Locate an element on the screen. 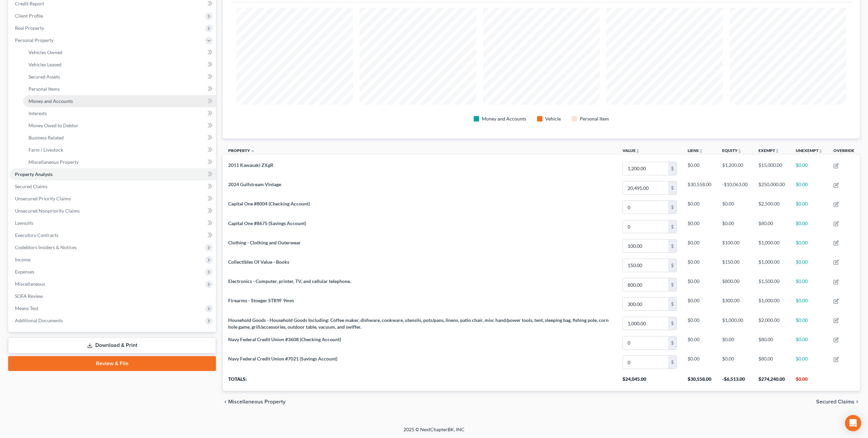 Image resolution: width=868 pixels, height=438 pixels. span: Household Goods - Household Goods Including: Coffee maker, dishware, cookware, utensils, pots/pan... is located at coordinates (419, 323).